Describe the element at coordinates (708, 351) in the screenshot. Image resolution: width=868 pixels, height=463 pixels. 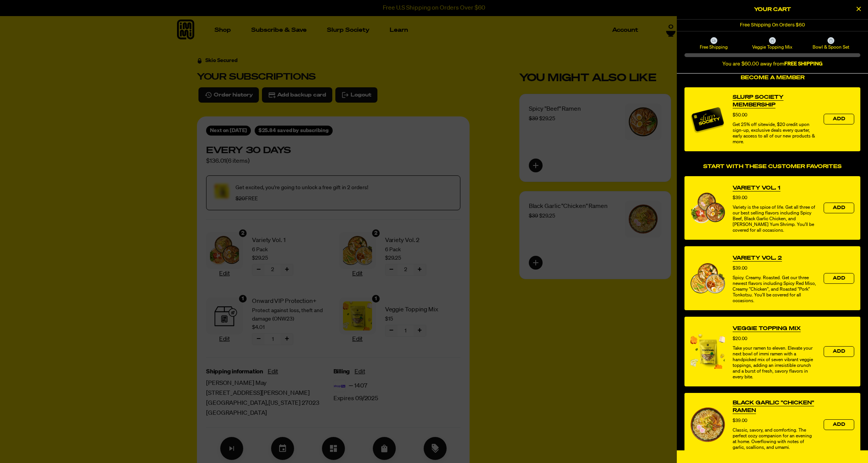
I see `img: View Veggie Topping Mix` at that location.